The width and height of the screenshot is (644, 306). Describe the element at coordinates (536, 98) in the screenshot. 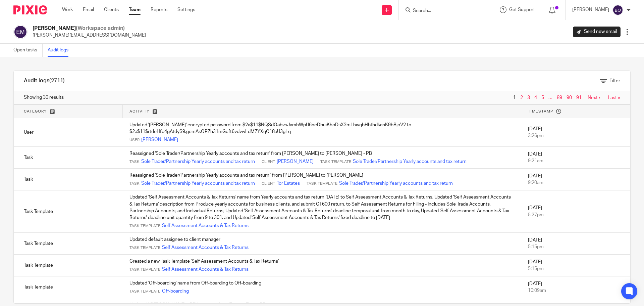

I see `a: 4` at that location.